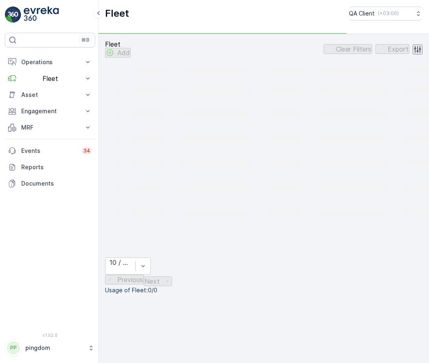  Describe the element at coordinates (13, 15) in the screenshot. I see `img: logo` at that location.